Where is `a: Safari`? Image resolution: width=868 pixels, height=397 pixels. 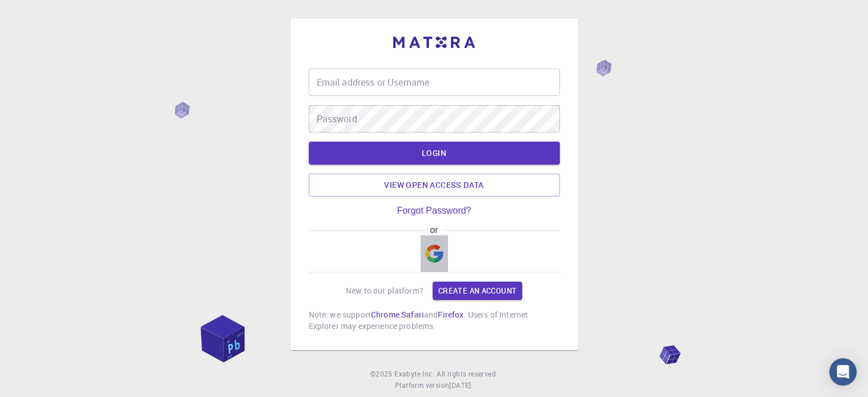 a: Safari is located at coordinates (412, 314).